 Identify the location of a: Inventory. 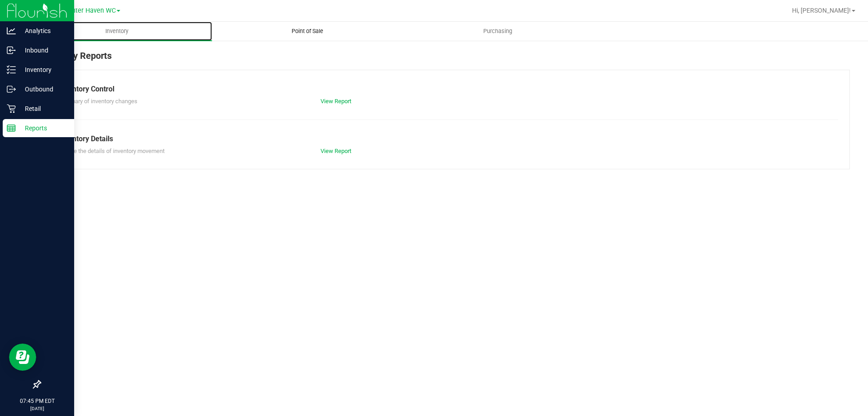
(117, 31).